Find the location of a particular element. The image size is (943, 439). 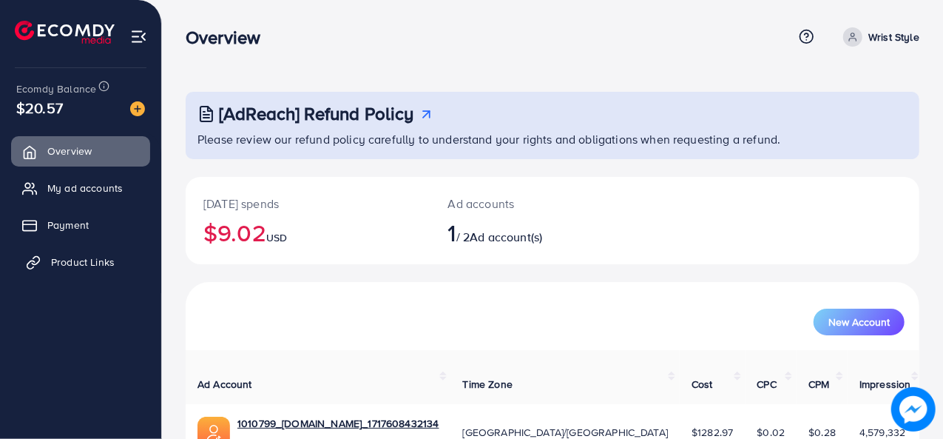

span: Ecomdy Balance is located at coordinates (56, 89).